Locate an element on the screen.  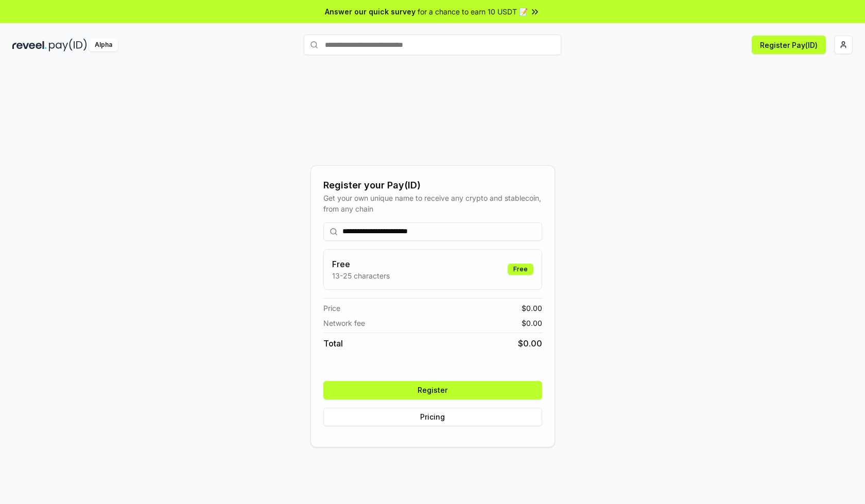
div: Register your Pay(ID) is located at coordinates (433, 185).